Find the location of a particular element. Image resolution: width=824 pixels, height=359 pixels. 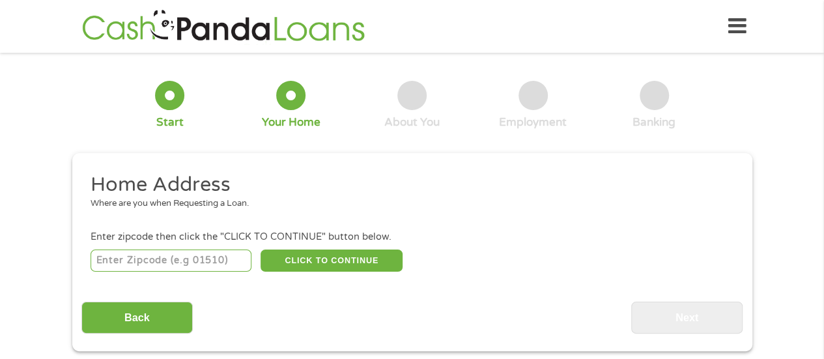

div: About You is located at coordinates (412, 122).